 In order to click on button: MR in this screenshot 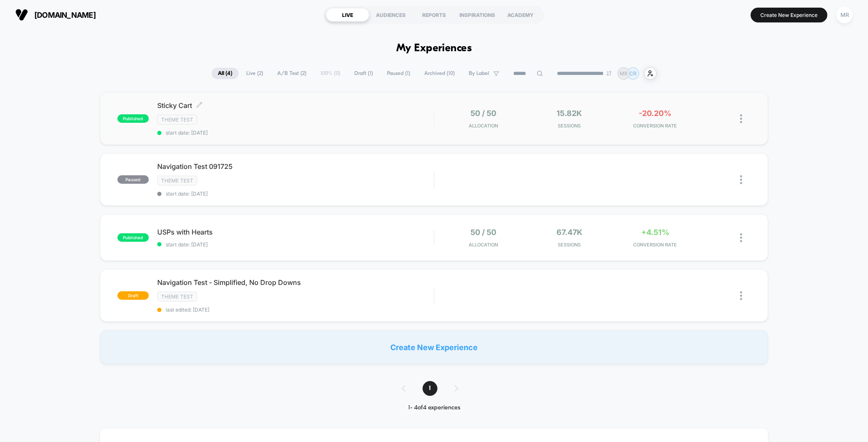, I will do `click(844, 15)`.